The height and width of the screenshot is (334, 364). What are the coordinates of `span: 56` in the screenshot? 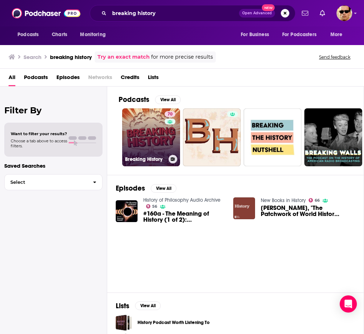 It's located at (155, 206).